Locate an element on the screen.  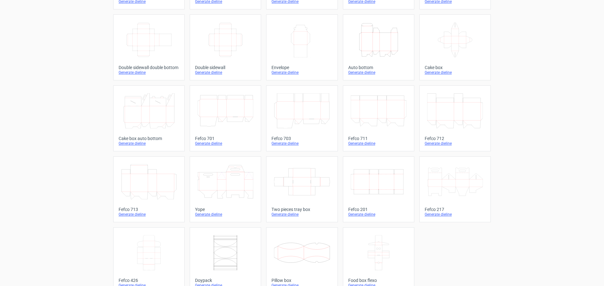
div: Two pieces tray box is located at coordinates (301, 210).